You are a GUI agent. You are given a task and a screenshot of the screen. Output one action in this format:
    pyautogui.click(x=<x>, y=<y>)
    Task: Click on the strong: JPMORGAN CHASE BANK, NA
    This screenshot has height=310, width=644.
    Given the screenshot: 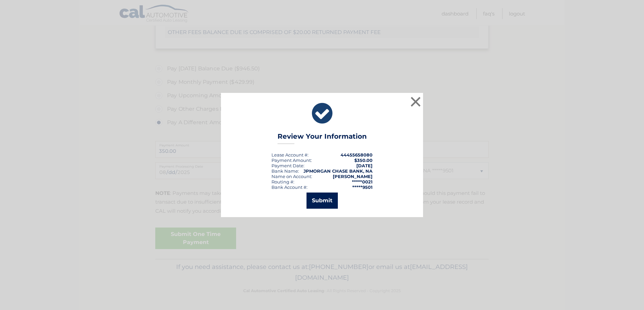 What is the action you would take?
    pyautogui.click(x=338, y=171)
    